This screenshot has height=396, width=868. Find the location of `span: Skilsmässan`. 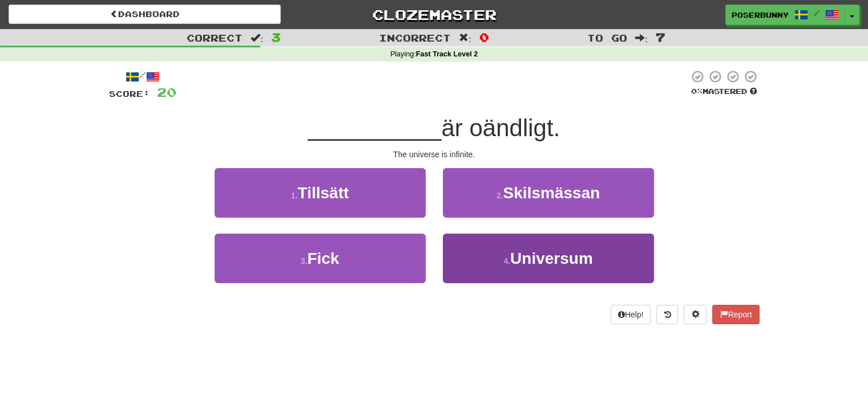

span: Skilsmässan is located at coordinates (552, 193).